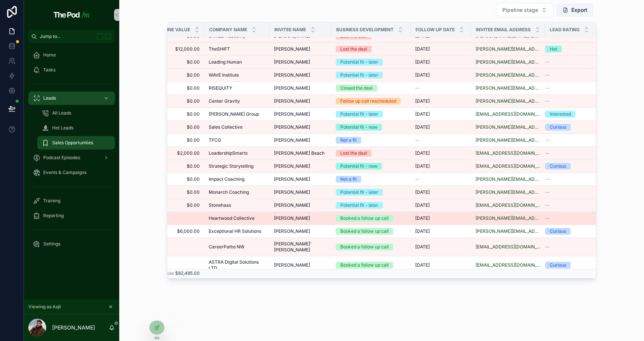 The height and width of the screenshot is (341, 644). What do you see at coordinates (236, 153) in the screenshot?
I see `a: LeadershipSmarts` at bounding box center [236, 153].